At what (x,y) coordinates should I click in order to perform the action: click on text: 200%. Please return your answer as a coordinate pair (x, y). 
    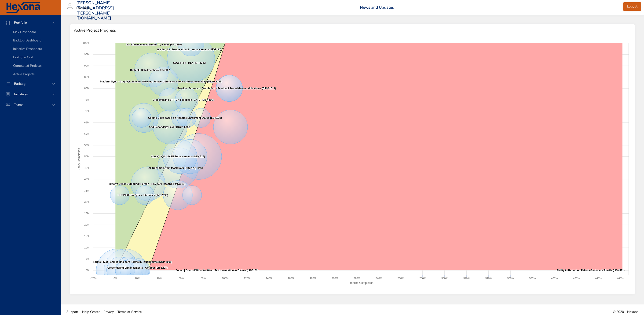
    Looking at the image, I should click on (335, 278).